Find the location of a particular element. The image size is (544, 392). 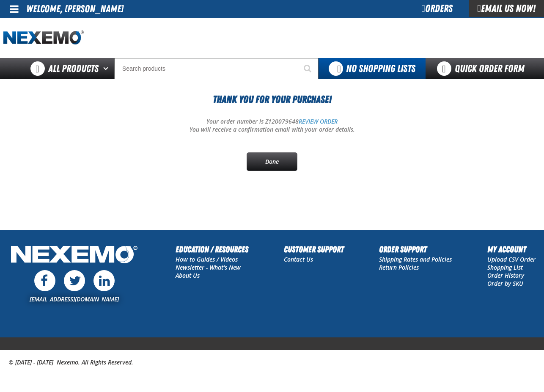

span: No Shopping Lists is located at coordinates (381, 69).